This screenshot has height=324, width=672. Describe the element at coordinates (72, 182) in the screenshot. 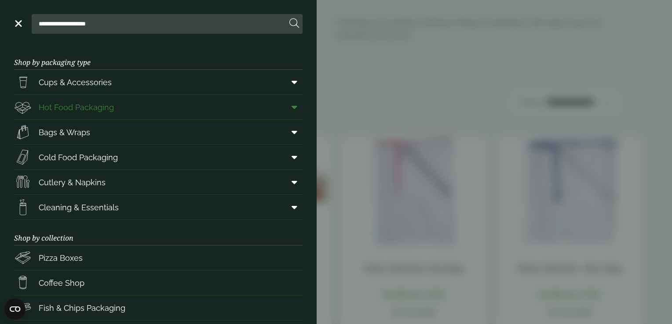

I see `span: Cutlery & Napkins` at that location.